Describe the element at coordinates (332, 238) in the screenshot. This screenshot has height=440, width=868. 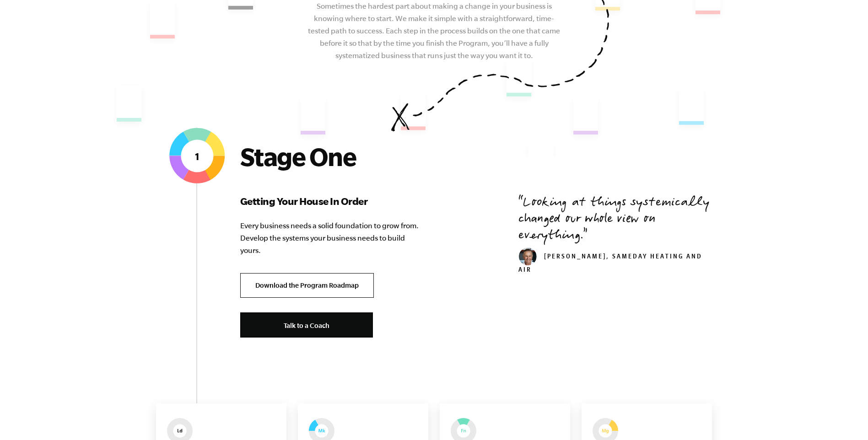
I see `p: Every business needs a solid foundation to grow from. Develop the systems your business needs to ...` at that location.